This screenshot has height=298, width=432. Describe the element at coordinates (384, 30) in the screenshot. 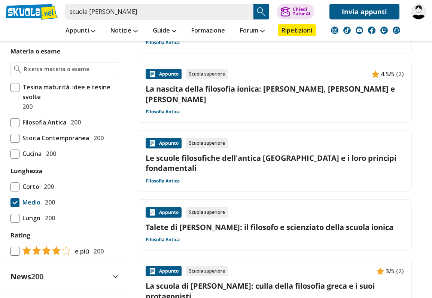

I see `img: twitch` at that location.